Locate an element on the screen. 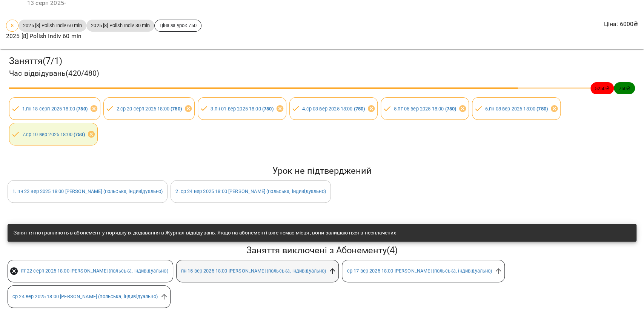  div: 4.ср 03 вер 2025 18:00 (750) is located at coordinates (333, 108).